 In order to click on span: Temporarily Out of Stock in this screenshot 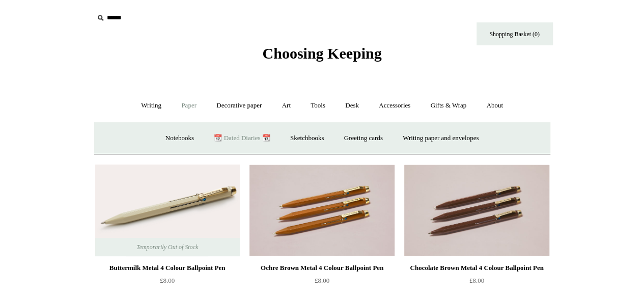, I will do `click(167, 247)`.